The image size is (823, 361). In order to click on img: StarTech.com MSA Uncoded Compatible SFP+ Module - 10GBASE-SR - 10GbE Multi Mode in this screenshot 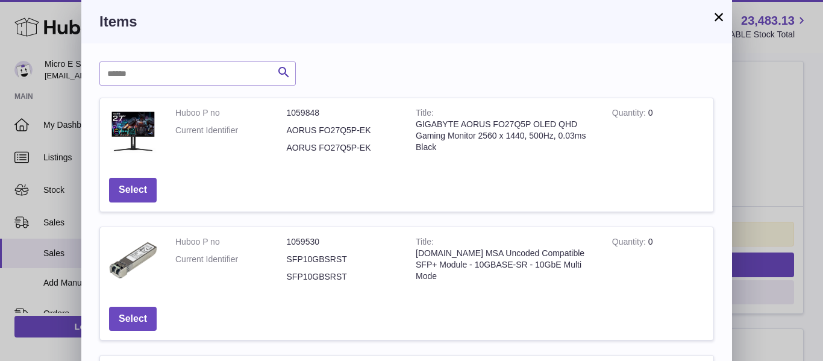, I will do `click(133, 260)`.